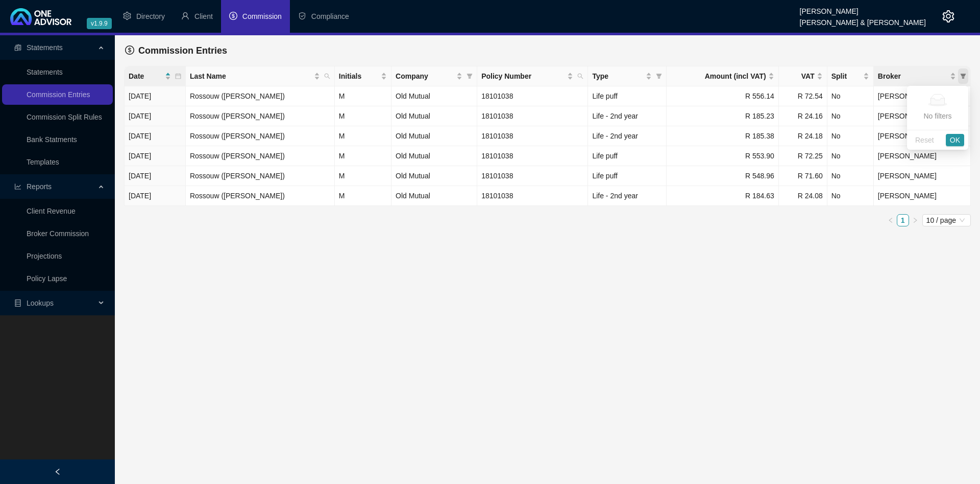 Image resolution: width=980 pixels, height=484 pixels. What do you see at coordinates (302, 16) in the screenshot?
I see `span: safety` at bounding box center [302, 16].